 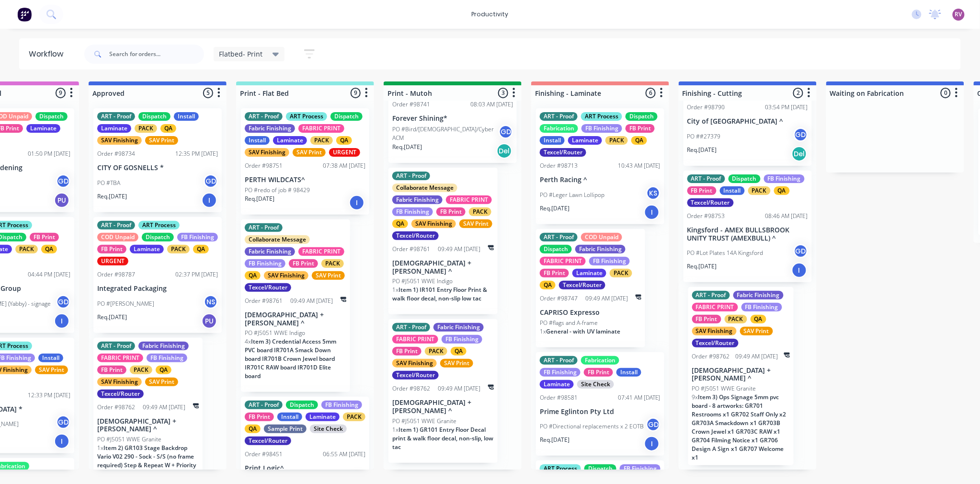 What do you see at coordinates (24, 15) in the screenshot?
I see `img: Factory` at bounding box center [24, 15].